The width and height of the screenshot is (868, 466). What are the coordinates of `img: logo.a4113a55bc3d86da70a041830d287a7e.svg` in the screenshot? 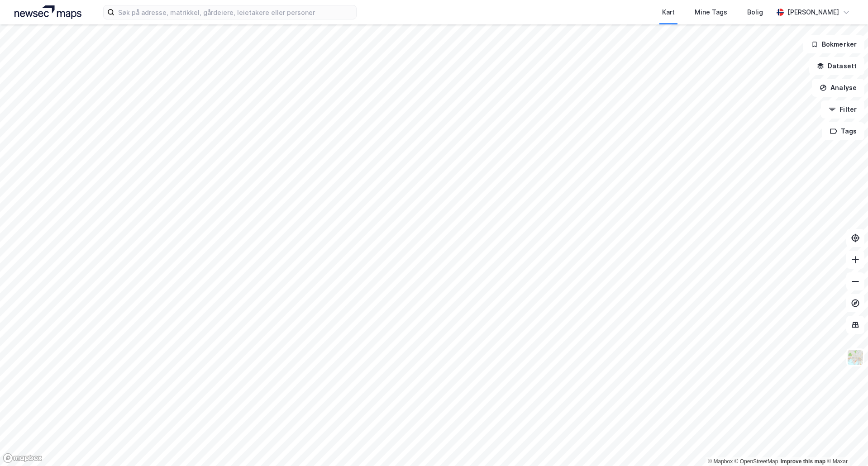 It's located at (48, 12).